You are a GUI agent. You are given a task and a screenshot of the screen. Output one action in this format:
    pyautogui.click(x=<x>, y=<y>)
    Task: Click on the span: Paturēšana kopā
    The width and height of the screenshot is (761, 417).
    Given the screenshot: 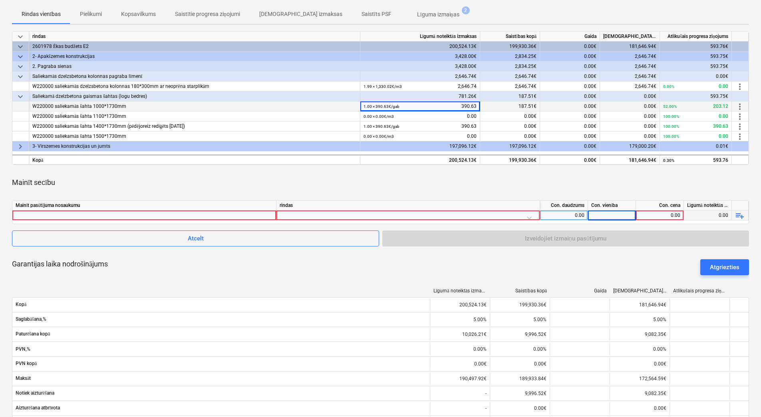 What is the action you would take?
    pyautogui.click(x=221, y=334)
    